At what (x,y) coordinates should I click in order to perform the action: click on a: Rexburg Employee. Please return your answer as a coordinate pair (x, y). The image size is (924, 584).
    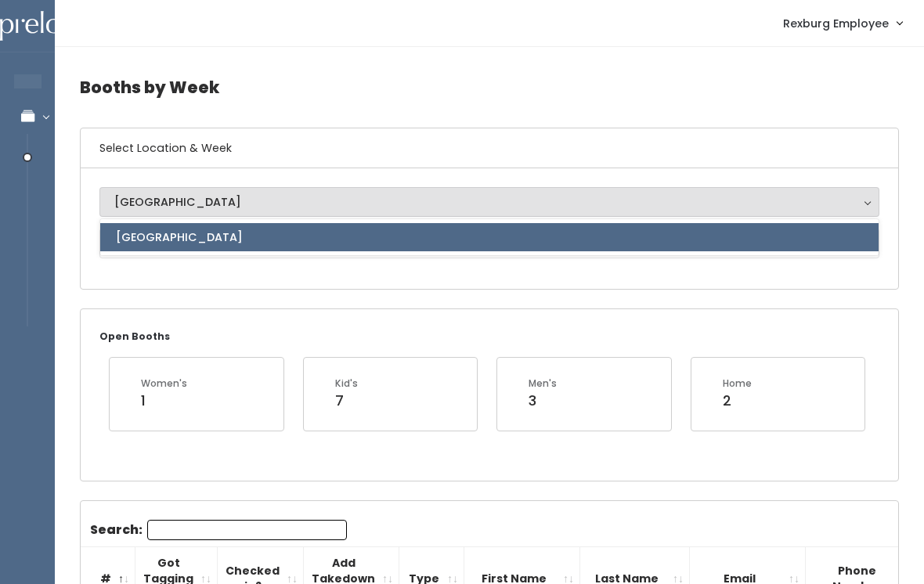
    Looking at the image, I should click on (842, 23).